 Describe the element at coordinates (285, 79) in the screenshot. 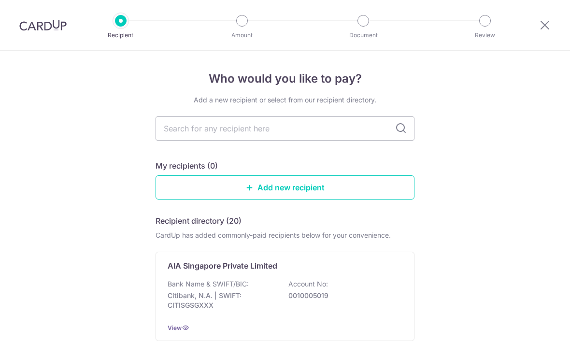

I see `h4: Who would you like to pay?` at that location.